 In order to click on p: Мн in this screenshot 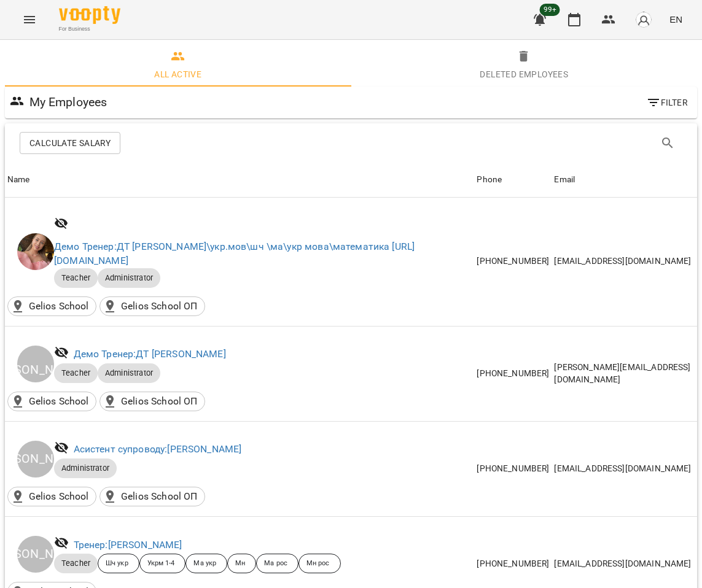, I will do `click(240, 564)`.